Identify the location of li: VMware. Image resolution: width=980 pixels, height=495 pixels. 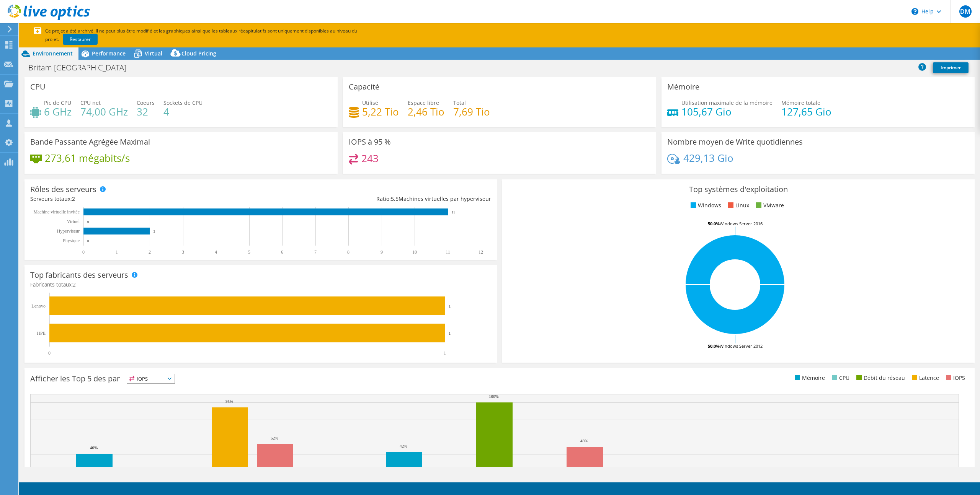
(769, 206).